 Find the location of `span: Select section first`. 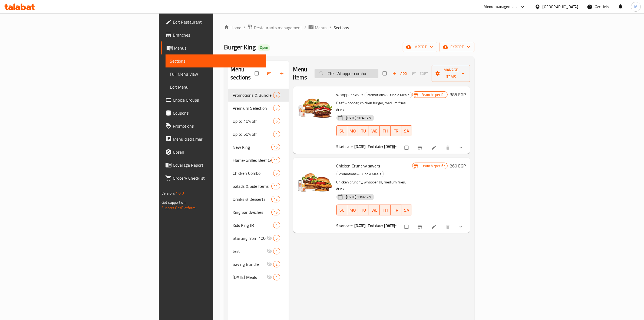

span: Select section first is located at coordinates (420, 73).